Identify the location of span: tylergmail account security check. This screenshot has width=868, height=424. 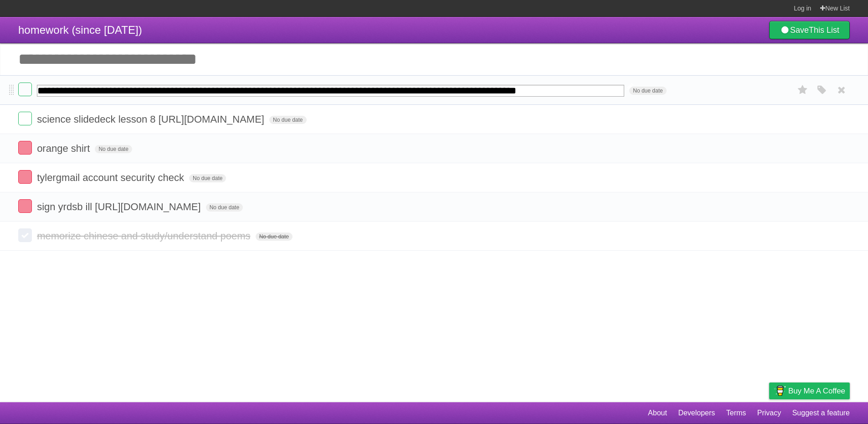
(112, 178).